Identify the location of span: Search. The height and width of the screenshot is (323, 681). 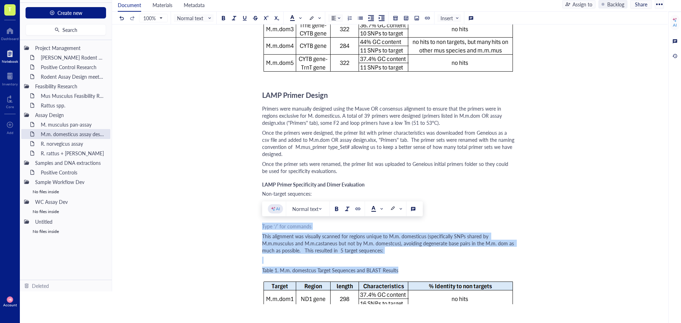
(70, 30).